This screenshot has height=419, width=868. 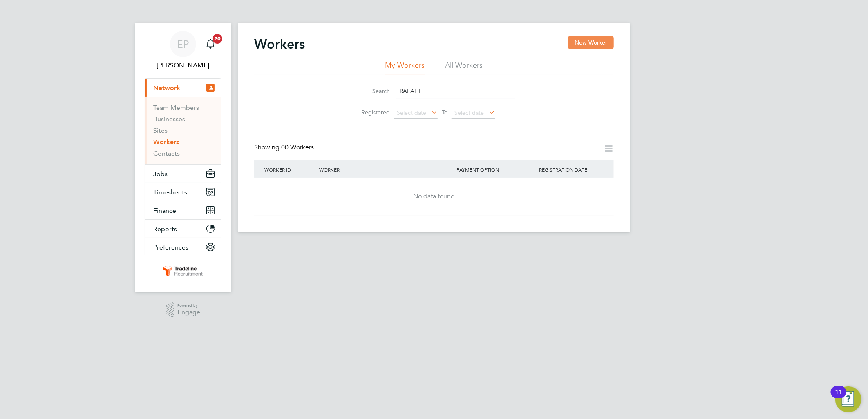 I want to click on span: Ellie Page, so click(x=183, y=65).